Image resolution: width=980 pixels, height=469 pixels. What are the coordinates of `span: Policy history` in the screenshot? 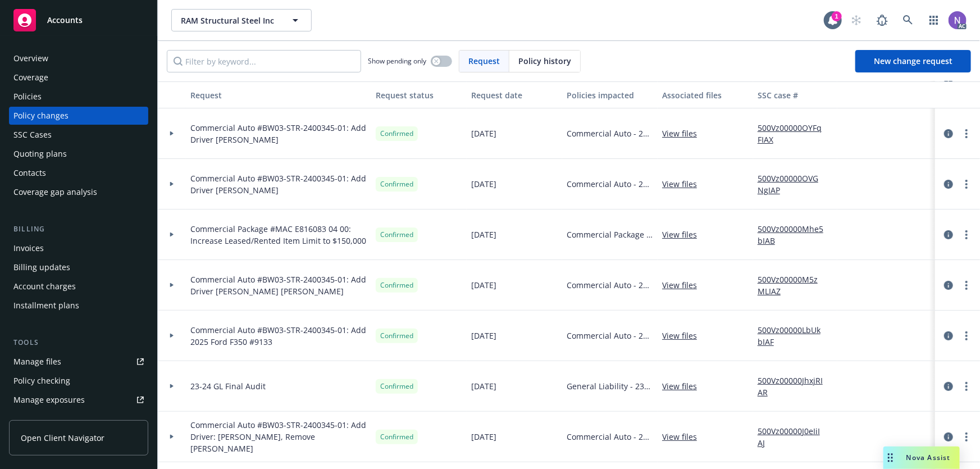 It's located at (545, 60).